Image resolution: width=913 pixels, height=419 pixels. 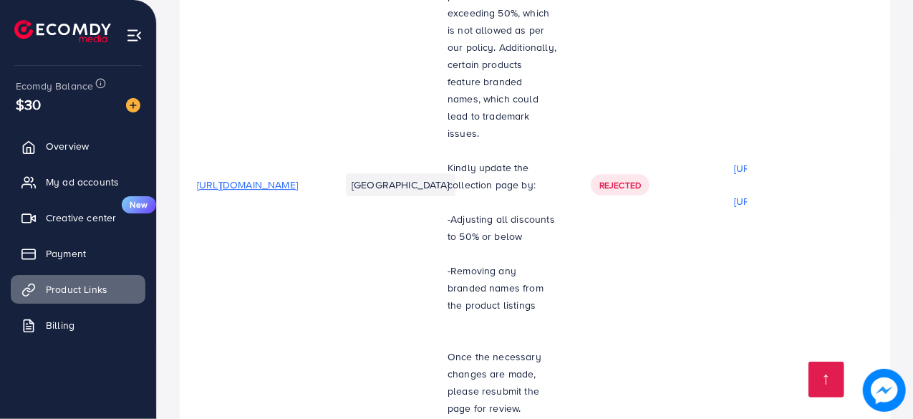 I want to click on a: logo, so click(x=62, y=31).